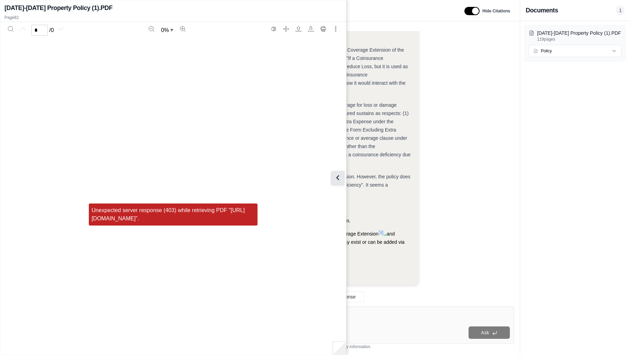 This screenshot has height=355, width=630. What do you see at coordinates (286, 29) in the screenshot?
I see `button: Full screen` at bounding box center [286, 29].